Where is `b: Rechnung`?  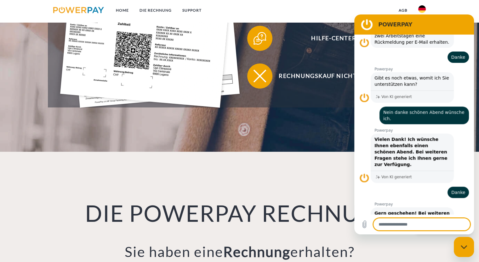
b: Rechnung is located at coordinates (256, 252).